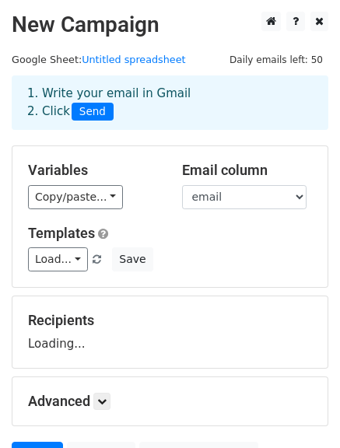 The image size is (340, 448). What do you see at coordinates (170, 103) in the screenshot?
I see `div: 1. Write your email in Gmail 2. Click` at bounding box center [170, 103].